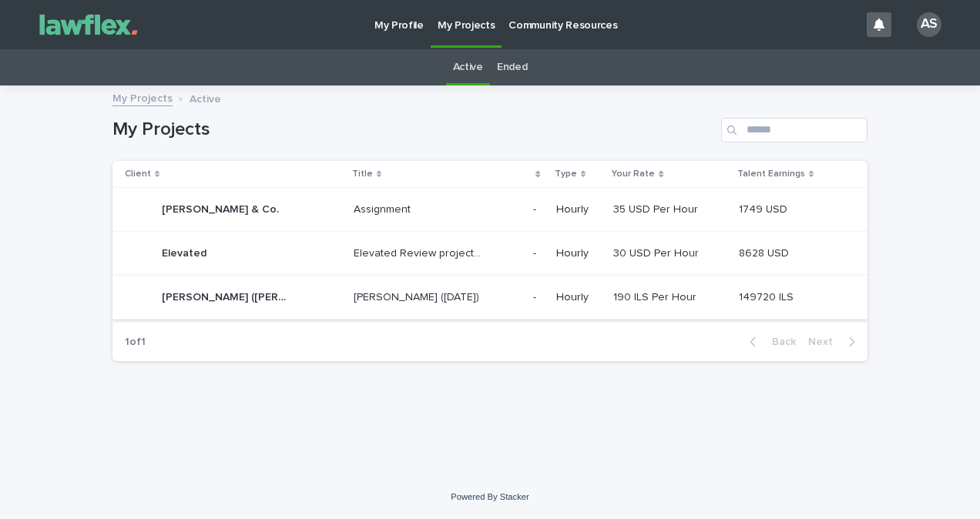  I want to click on a: Ended, so click(511, 67).